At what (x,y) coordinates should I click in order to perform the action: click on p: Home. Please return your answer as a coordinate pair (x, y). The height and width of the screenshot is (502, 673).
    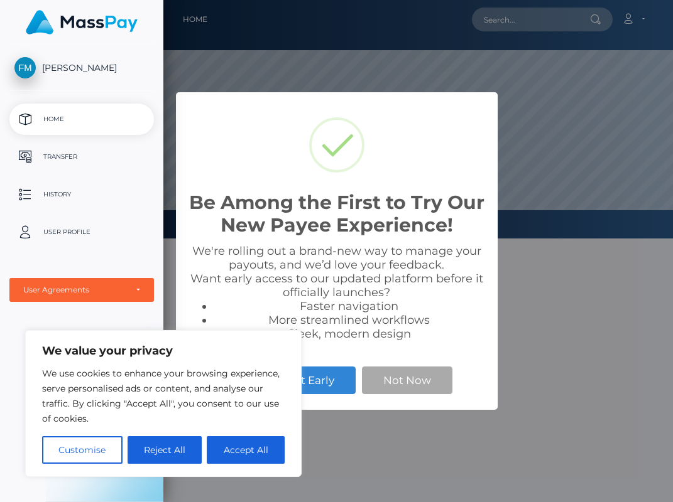
    Looking at the image, I should click on (82, 119).